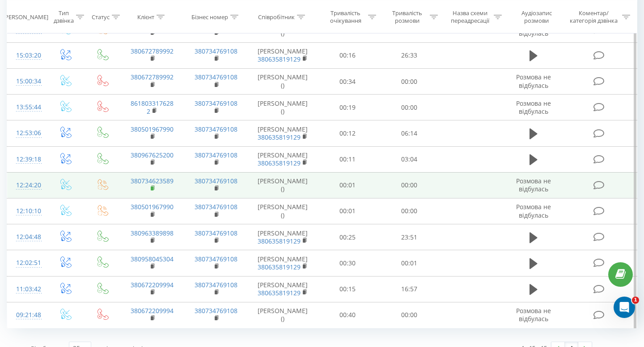 The height and width of the screenshot is (347, 644). What do you see at coordinates (409, 55) in the screenshot?
I see `td: 26:33` at bounding box center [409, 55].